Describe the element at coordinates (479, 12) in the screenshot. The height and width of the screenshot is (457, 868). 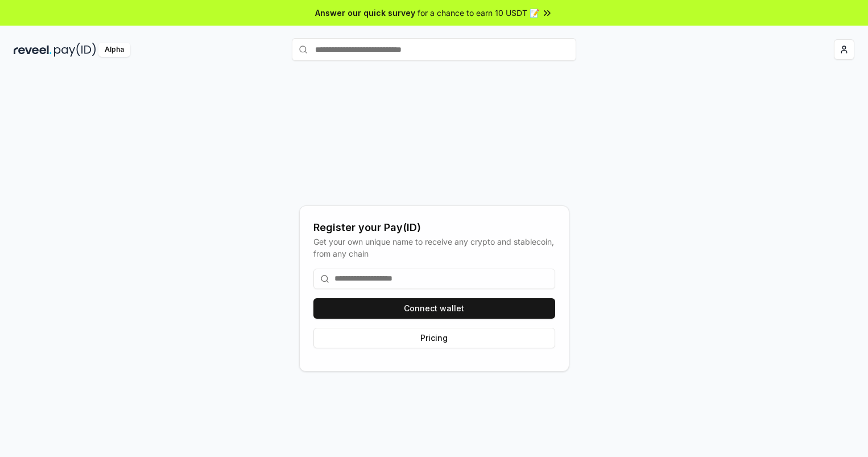
I see `span: for a chance to earn 10 USDT 📝` at that location.